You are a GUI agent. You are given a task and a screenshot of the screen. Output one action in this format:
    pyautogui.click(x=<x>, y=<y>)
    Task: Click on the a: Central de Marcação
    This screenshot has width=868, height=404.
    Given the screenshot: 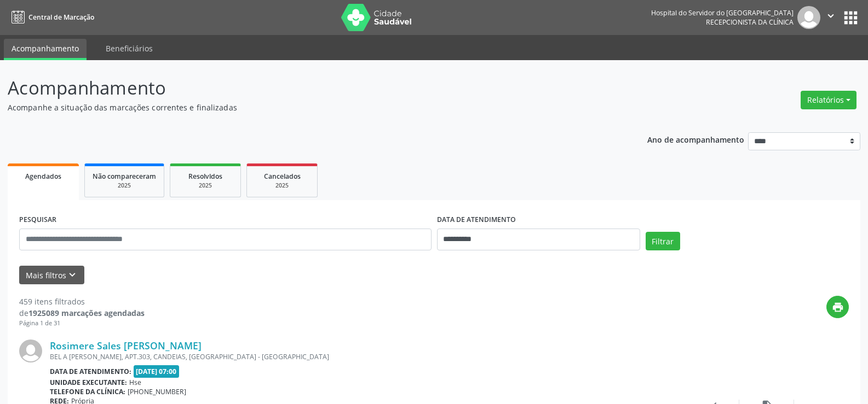 What is the action you would take?
    pyautogui.click(x=51, y=17)
    